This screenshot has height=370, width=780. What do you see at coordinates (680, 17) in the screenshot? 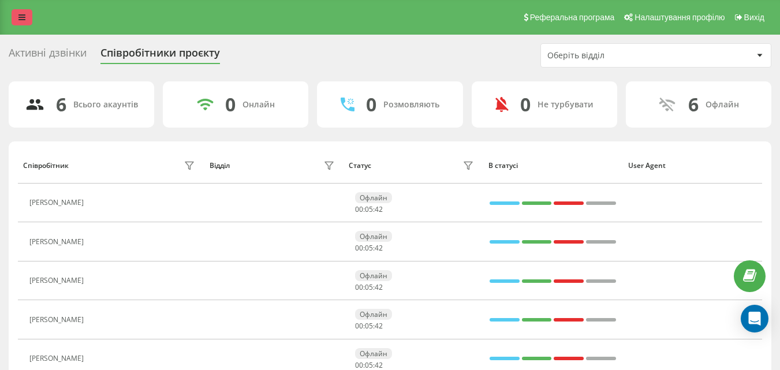
I see `span: Налаштування профілю` at bounding box center [680, 17].